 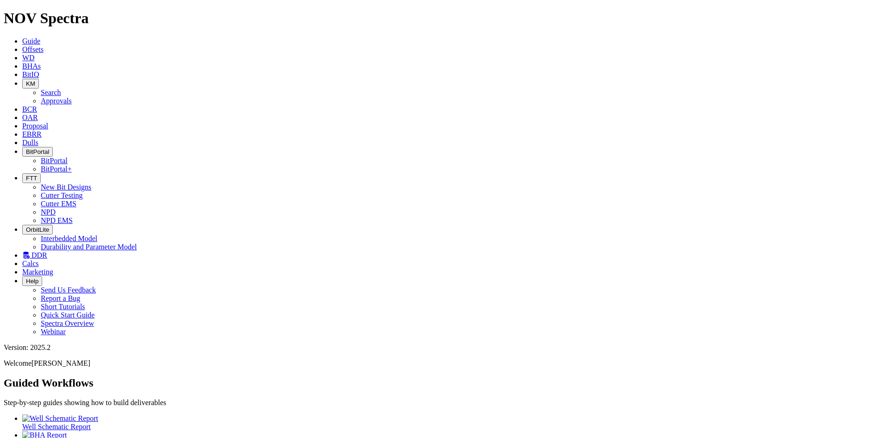 What do you see at coordinates (32, 134) in the screenshot?
I see `span: EBRR` at bounding box center [32, 134].